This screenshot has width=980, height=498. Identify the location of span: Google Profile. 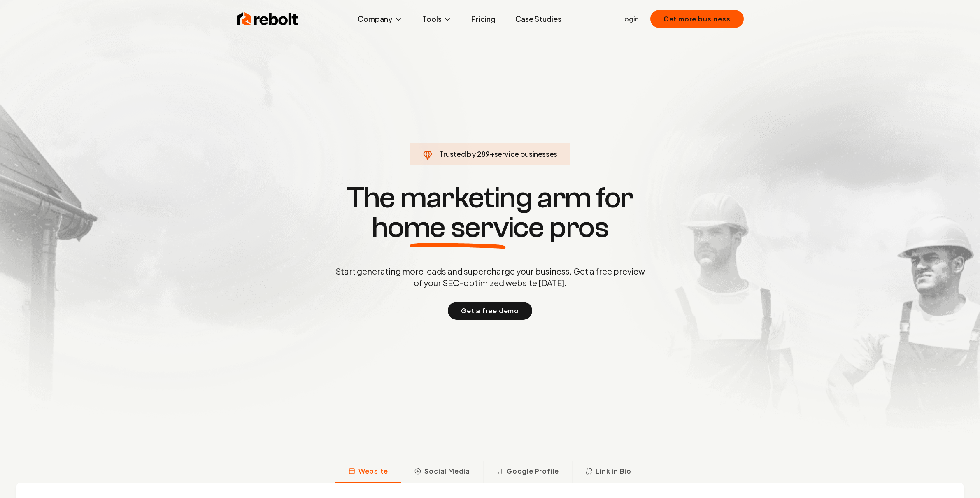
(533, 471).